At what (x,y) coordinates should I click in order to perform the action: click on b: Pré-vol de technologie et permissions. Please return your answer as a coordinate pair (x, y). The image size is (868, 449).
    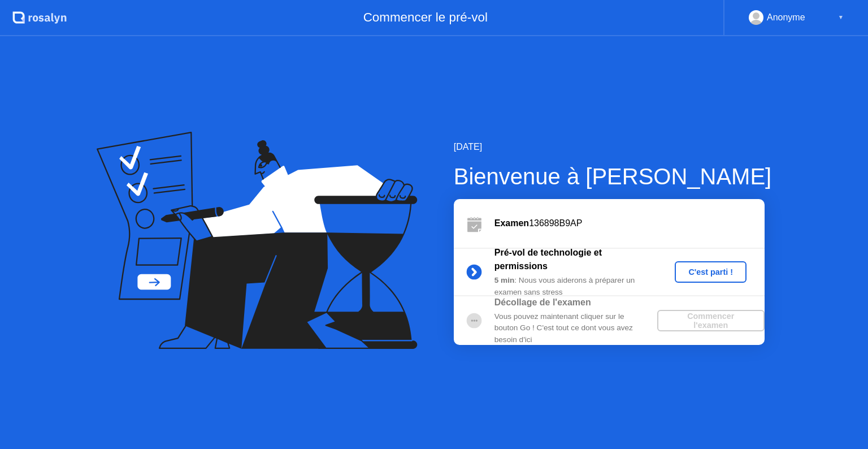
    Looking at the image, I should click on (548, 259).